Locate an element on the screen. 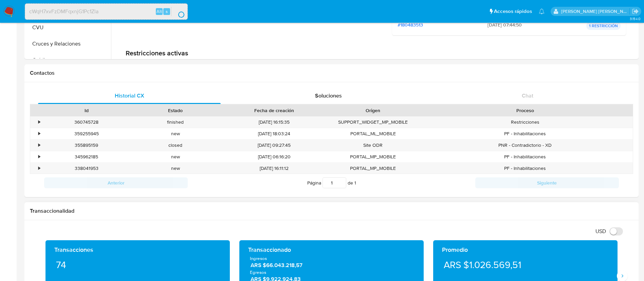 This screenshot has height=281, width=644. a: Sair is located at coordinates (635, 11).